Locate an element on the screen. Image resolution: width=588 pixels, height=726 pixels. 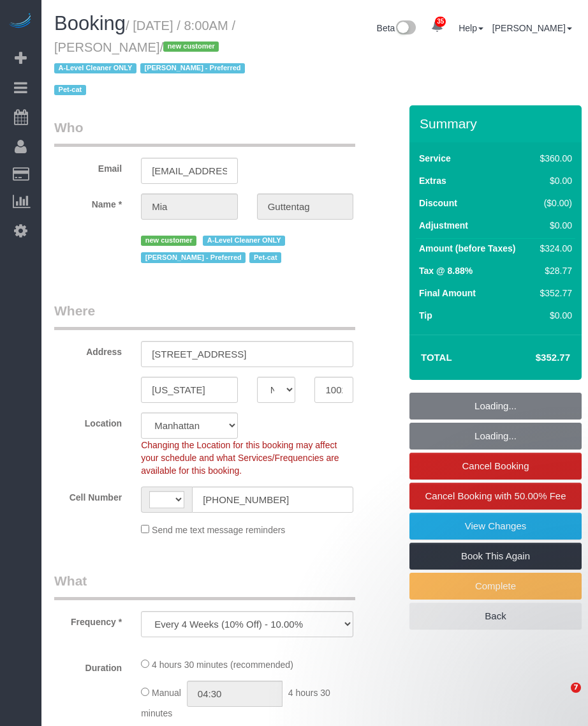
label: Tax @ 8.88% is located at coordinates (446, 271).